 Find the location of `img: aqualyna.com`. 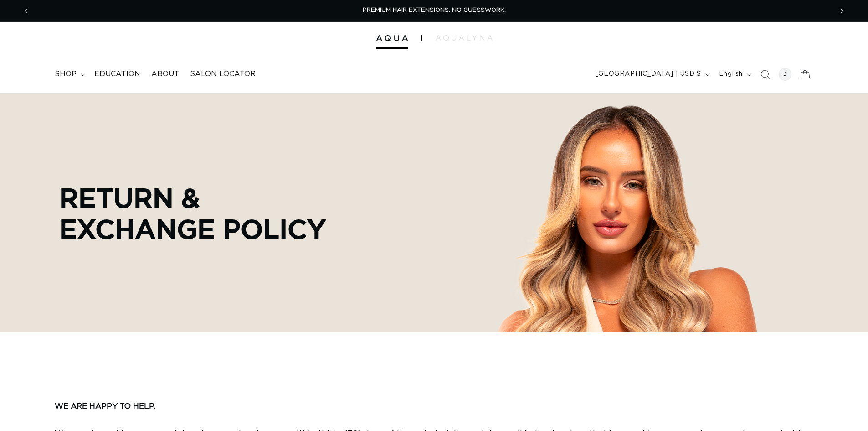

img: aqualyna.com is located at coordinates (464, 38).